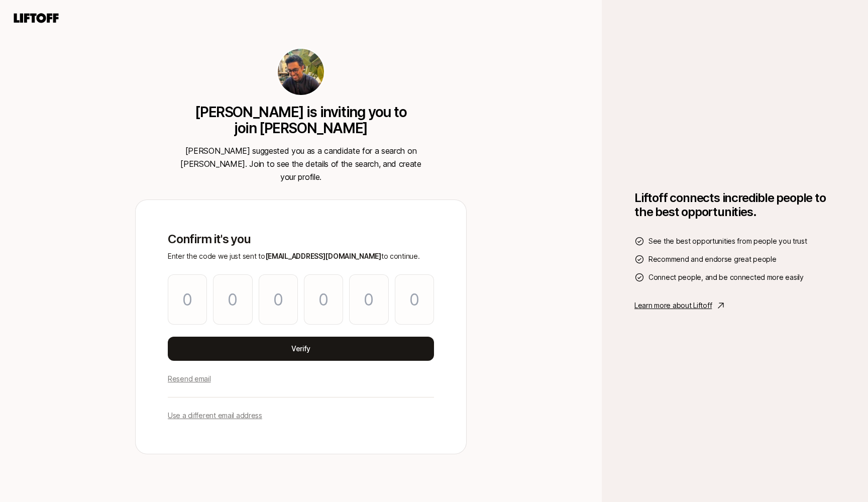 This screenshot has width=868, height=502. What do you see at coordinates (233, 299) in the screenshot?
I see `input: Please enter OTP character 2` at bounding box center [233, 299].